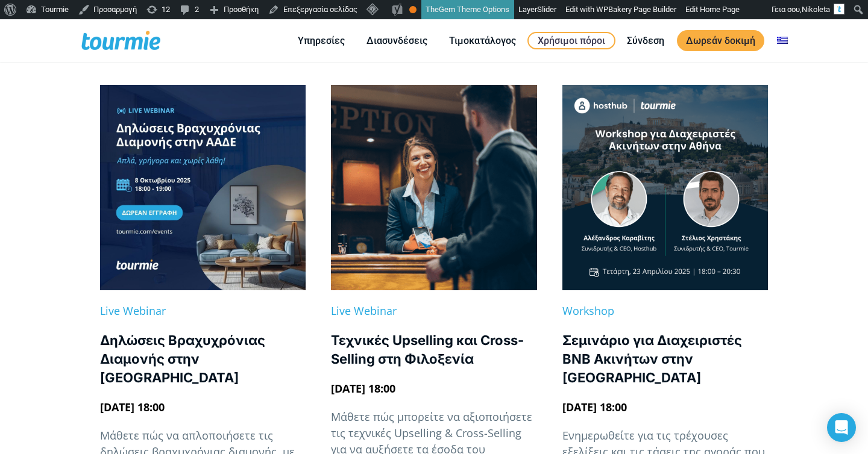 The image size is (868, 454). What do you see at coordinates (483, 41) in the screenshot?
I see `a: Τιμοκατάλογος` at bounding box center [483, 41].